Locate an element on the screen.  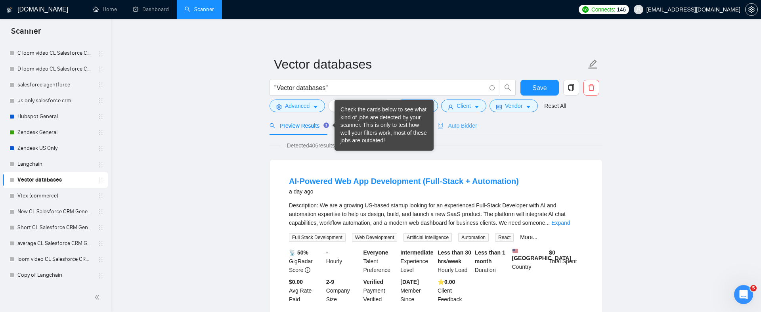
a: Short CL Salesforce CRM General is located at coordinates (55, 227).